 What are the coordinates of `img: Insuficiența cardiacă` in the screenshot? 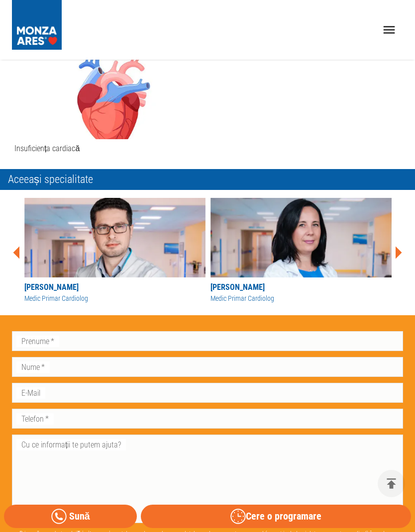 It's located at (109, 99).